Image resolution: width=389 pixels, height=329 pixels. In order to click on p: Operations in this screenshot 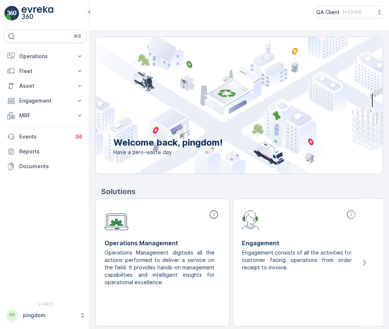, I will do `click(45, 56)`.